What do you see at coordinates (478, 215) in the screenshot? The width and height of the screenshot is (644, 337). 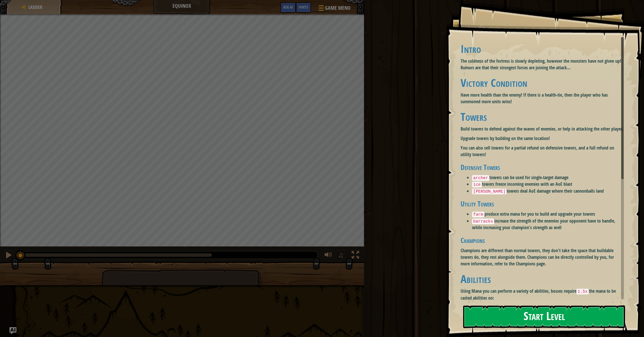 I see `code: farm` at bounding box center [478, 215].